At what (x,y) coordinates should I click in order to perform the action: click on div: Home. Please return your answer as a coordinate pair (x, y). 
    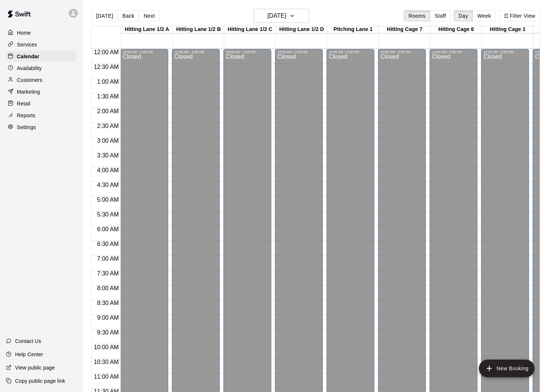
    Looking at the image, I should click on (41, 33).